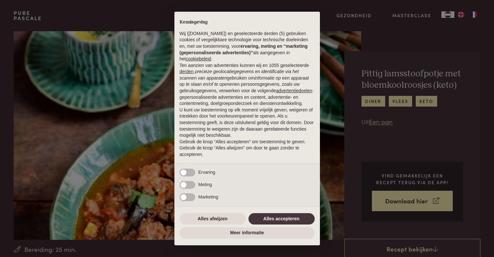 The height and width of the screenshot is (257, 494). I want to click on em: informatie op een apparaat op te slaan en/of te openen, so click(244, 81).